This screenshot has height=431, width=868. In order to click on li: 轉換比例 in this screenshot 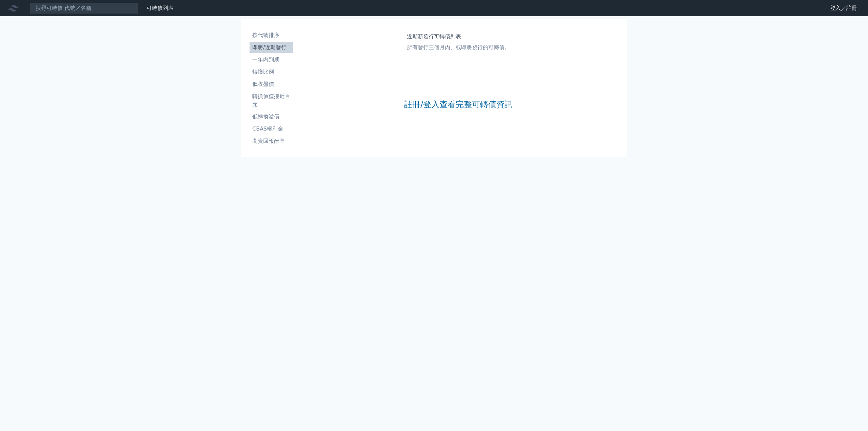, I will do `click(271, 72)`.